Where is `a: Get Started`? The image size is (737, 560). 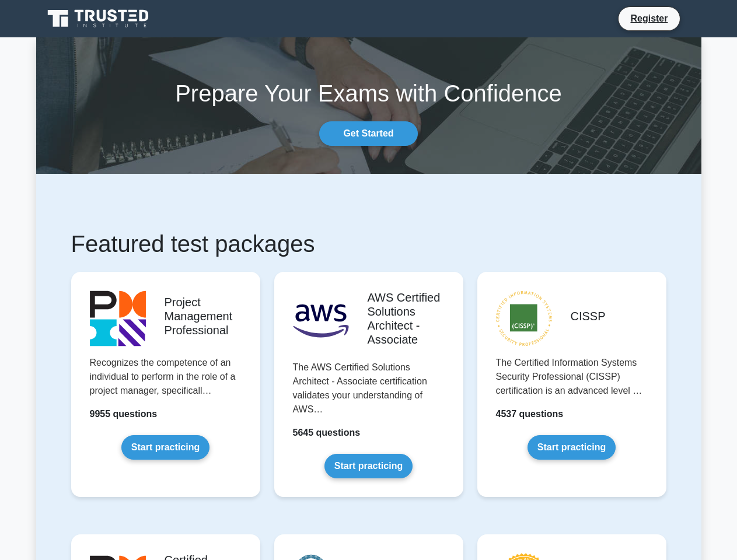 a: Get Started is located at coordinates (368, 134).